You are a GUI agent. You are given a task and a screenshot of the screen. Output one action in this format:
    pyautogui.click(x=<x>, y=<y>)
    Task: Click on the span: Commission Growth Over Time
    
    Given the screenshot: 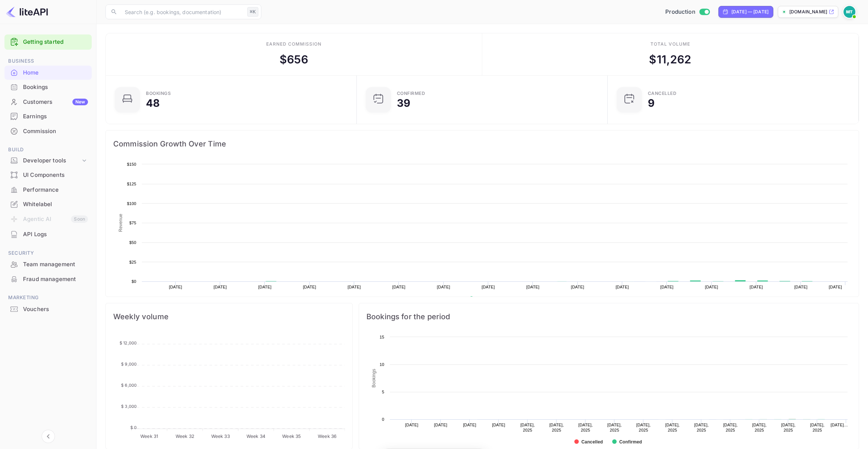 What is the action you would take?
    pyautogui.click(x=482, y=144)
    